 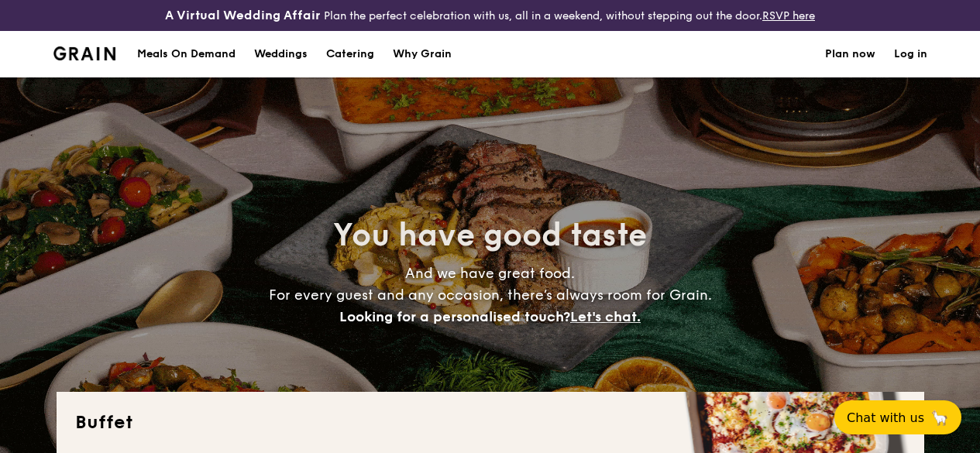 I want to click on a: RSVP here, so click(x=789, y=15).